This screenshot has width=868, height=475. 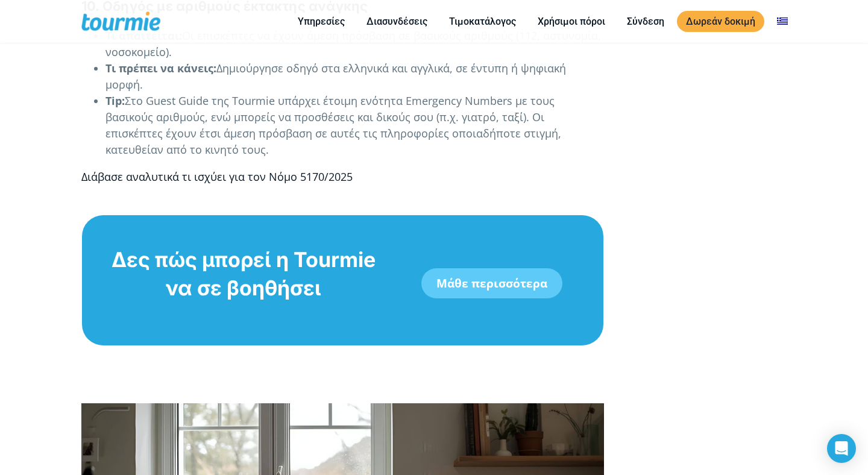 I want to click on div: Open Intercom Messenger, so click(x=841, y=448).